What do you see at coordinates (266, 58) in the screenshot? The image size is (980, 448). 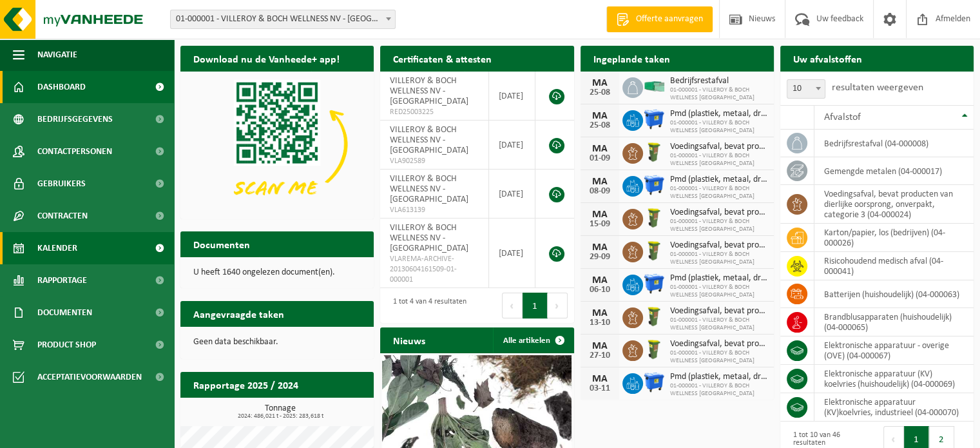 I see `h2: Download nu de Vanheede+ app!` at bounding box center [266, 58].